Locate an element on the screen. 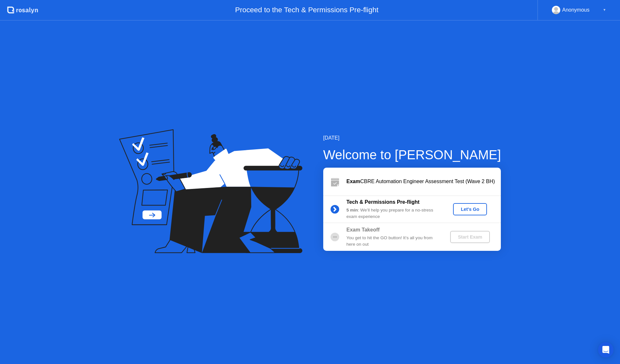 The image size is (620, 364). div: CBRE Automation Engineer Assessment Test (Wave 2 BH) is located at coordinates (424, 182).